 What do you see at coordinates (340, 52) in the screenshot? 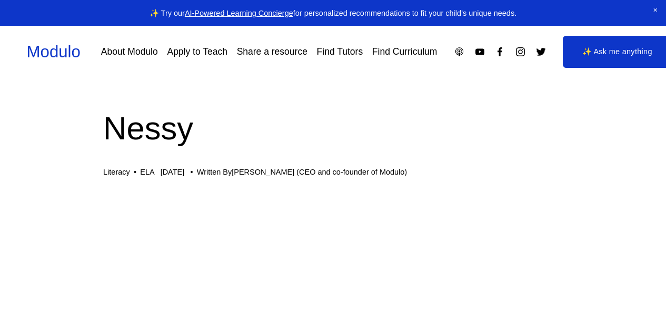
I see `a: Find Tutors` at bounding box center [340, 52].